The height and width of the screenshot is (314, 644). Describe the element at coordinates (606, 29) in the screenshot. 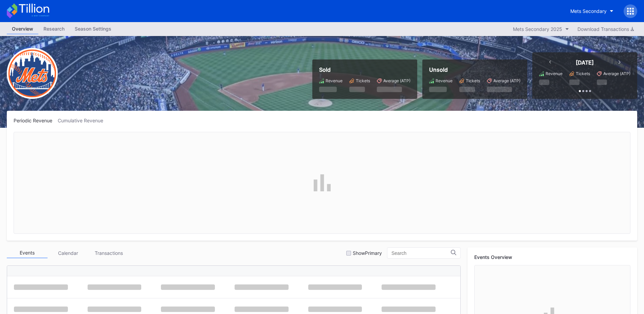

I see `button: Download Transactions` at that location.